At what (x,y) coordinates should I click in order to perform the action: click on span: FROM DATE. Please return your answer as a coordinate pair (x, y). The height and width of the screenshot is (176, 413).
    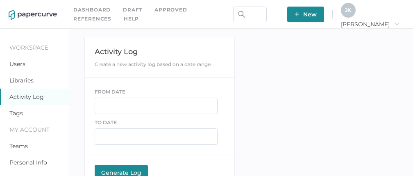
    Looking at the image, I should click on (110, 91).